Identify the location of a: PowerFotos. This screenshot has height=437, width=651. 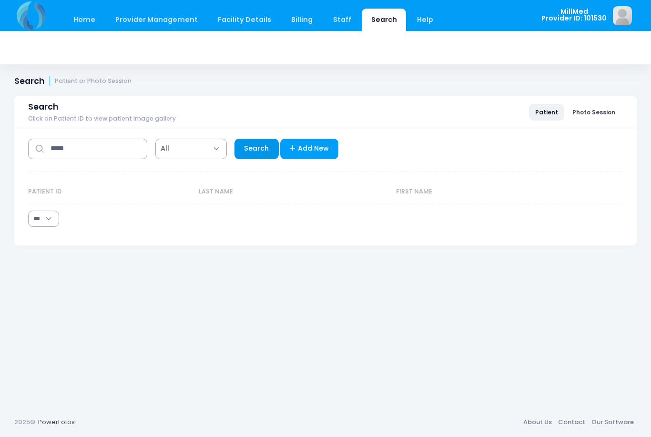
(56, 422).